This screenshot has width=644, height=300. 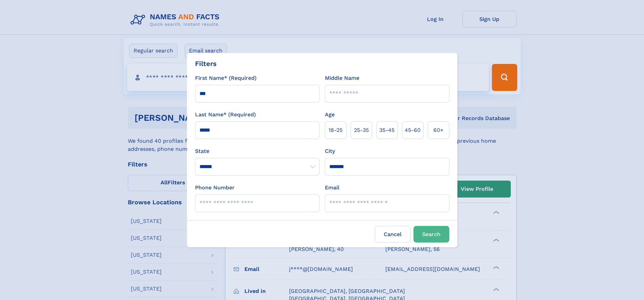 I want to click on label: Email, so click(x=332, y=188).